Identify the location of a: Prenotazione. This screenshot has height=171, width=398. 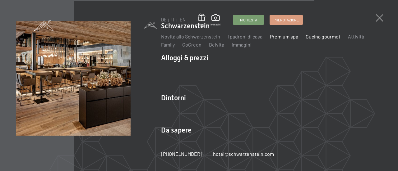
(286, 20).